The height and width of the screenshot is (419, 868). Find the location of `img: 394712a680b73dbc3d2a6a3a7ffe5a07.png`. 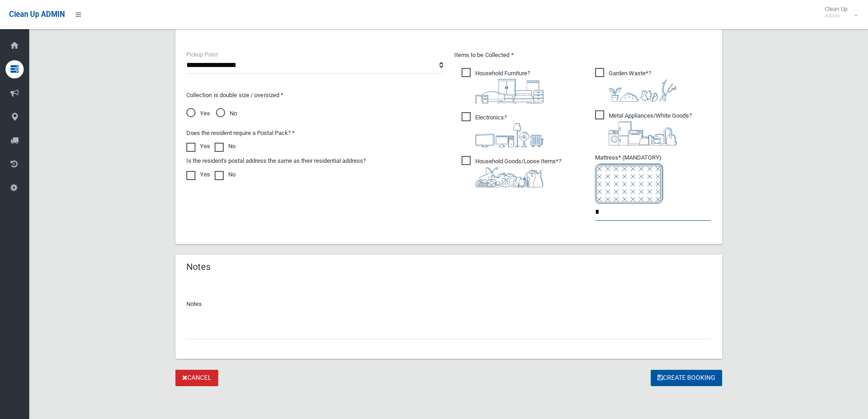

img: 394712a680b73dbc3d2a6a3a7ffe5a07.png is located at coordinates (510, 135).